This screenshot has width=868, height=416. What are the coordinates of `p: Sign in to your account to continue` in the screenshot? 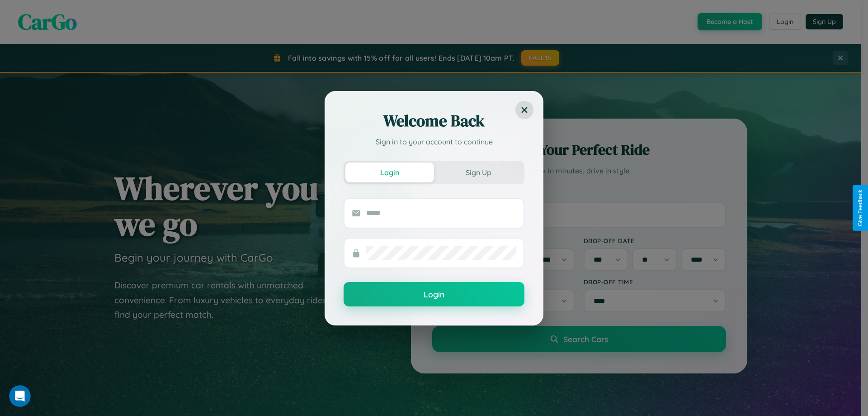 It's located at (434, 142).